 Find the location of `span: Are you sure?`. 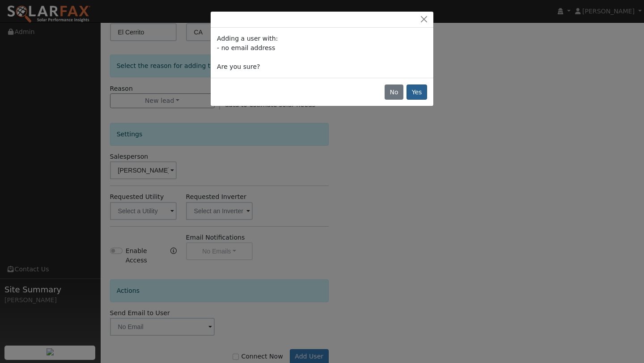

span: Are you sure? is located at coordinates (239, 67).